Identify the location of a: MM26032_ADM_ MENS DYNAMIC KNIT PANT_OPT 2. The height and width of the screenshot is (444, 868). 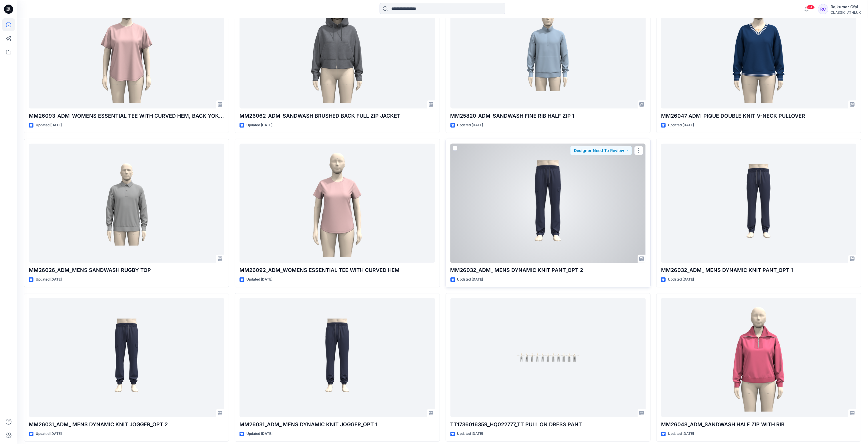
(548, 203).